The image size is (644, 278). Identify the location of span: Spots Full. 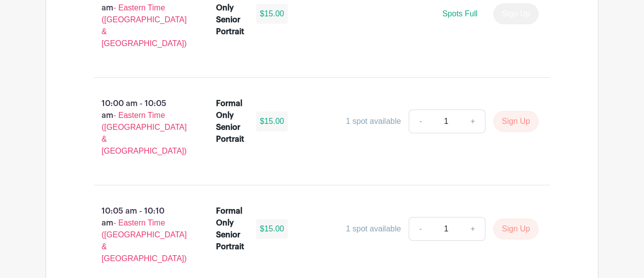
(460, 13).